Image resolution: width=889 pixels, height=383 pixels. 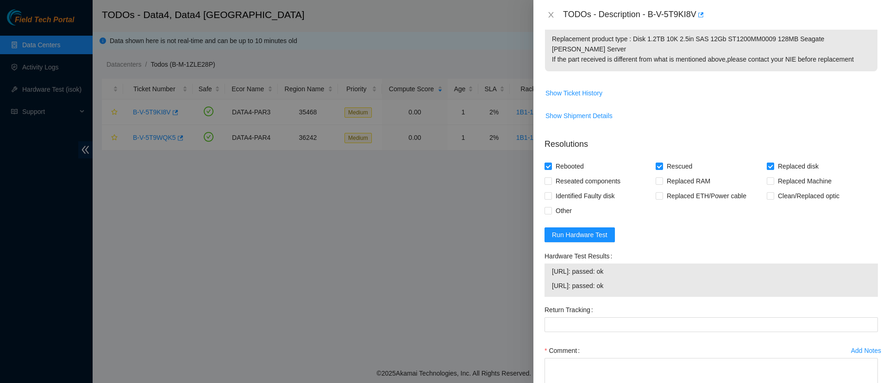 I want to click on button: Show Ticket History, so click(x=574, y=93).